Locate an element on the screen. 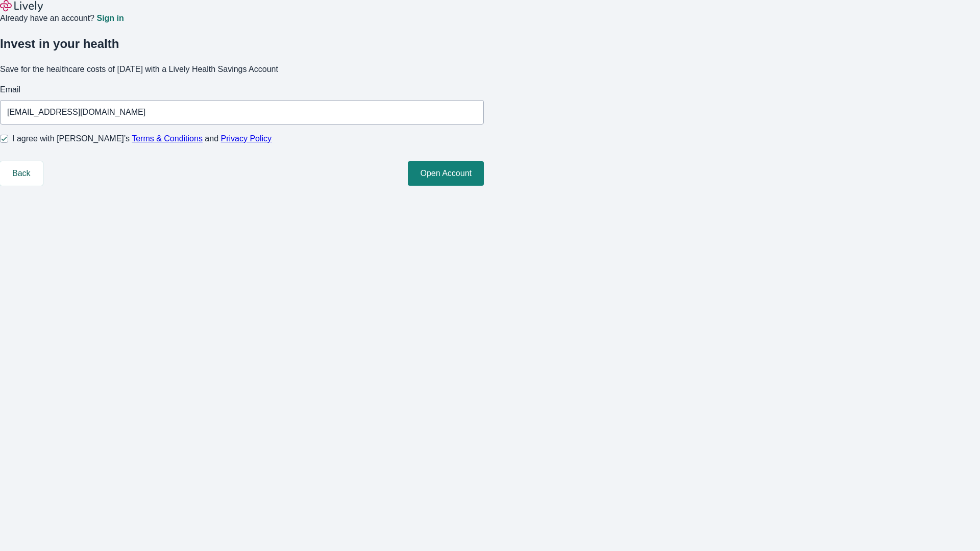 The height and width of the screenshot is (551, 980). div: Sign in is located at coordinates (109, 18).